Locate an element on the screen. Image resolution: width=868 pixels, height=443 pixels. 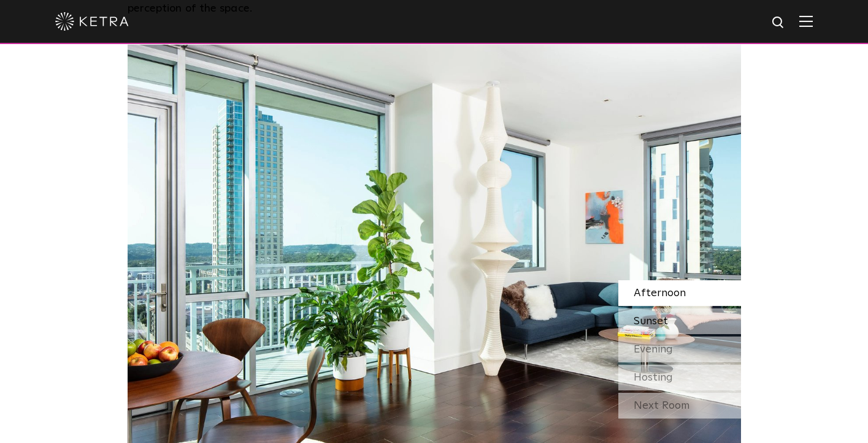
span: Hosting is located at coordinates (653, 378).